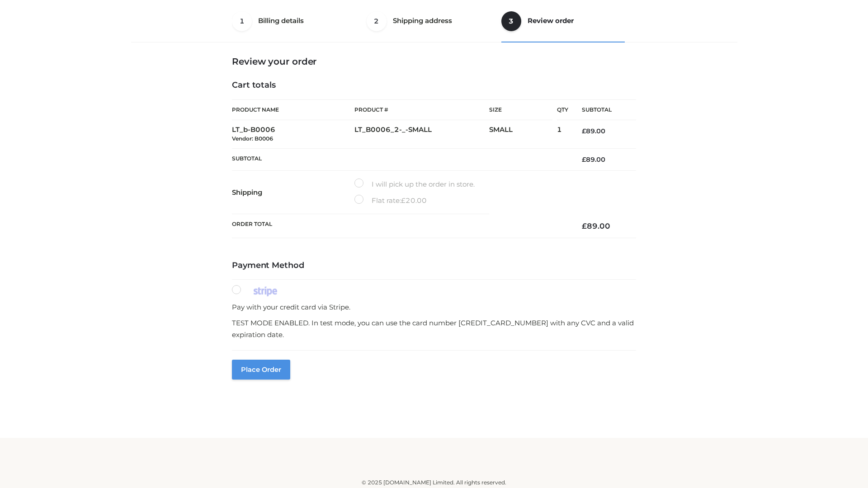 This screenshot has width=868, height=488. I want to click on td: 1, so click(562, 135).